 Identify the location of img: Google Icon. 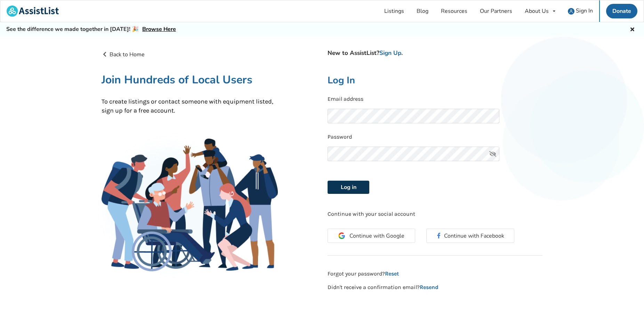
(341, 235).